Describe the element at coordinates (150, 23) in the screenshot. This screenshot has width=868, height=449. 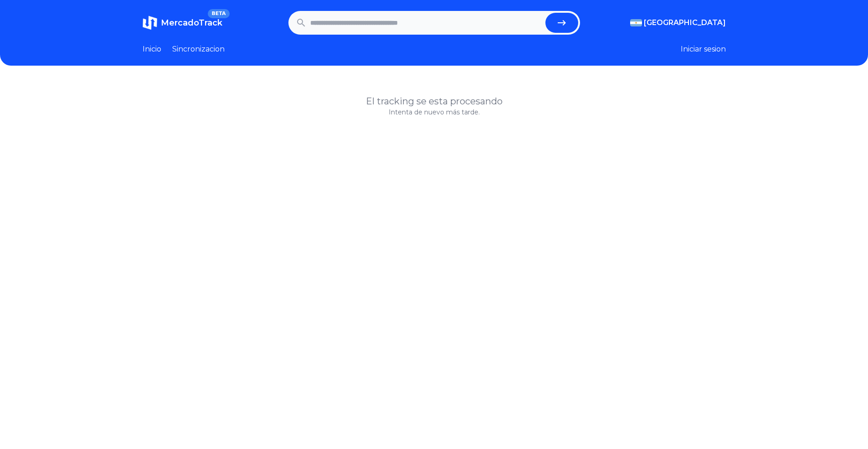
I see `img: MercadoTrack` at that location.